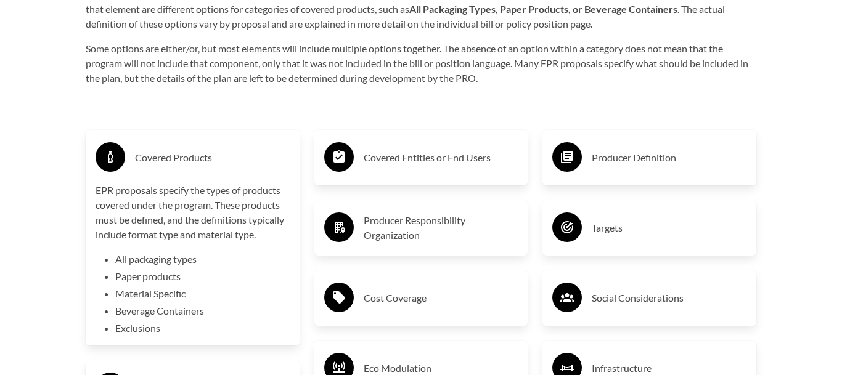 Image resolution: width=842 pixels, height=375 pixels. I want to click on h3: Targets, so click(669, 228).